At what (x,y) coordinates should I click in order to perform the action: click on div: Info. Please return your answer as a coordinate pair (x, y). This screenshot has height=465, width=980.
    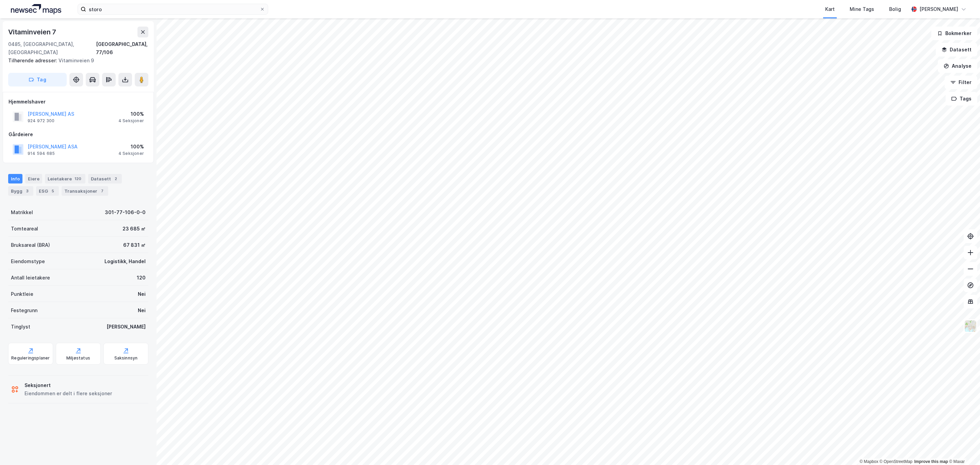
    Looking at the image, I should click on (15, 179).